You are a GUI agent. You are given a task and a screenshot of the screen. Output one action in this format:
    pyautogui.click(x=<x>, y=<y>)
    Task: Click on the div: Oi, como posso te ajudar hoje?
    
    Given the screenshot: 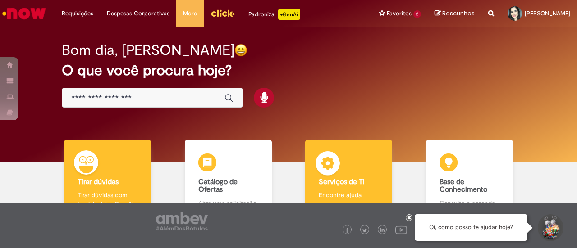 What is the action you would take?
    pyautogui.click(x=471, y=228)
    